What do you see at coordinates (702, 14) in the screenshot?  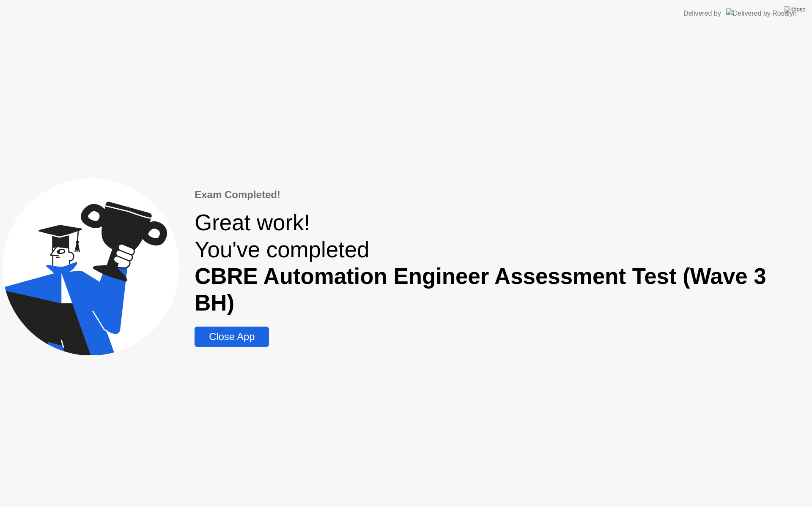 I see `div: Delivered by` at bounding box center [702, 14].